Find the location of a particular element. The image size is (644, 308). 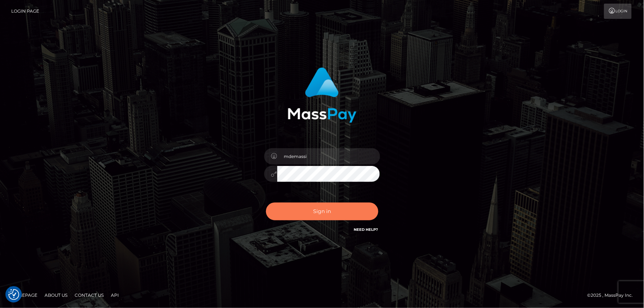

button: Consent Preferences is located at coordinates (14, 295).